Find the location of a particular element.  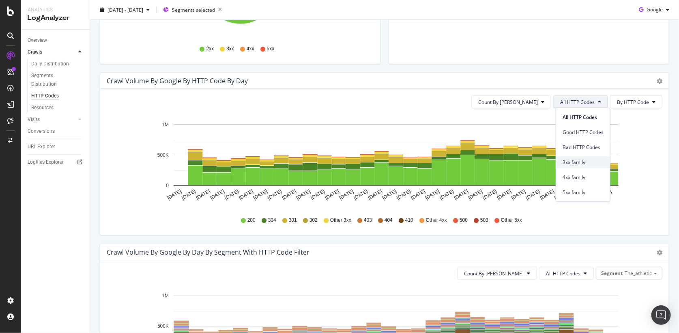

span: By HTTP Code is located at coordinates (633, 102).